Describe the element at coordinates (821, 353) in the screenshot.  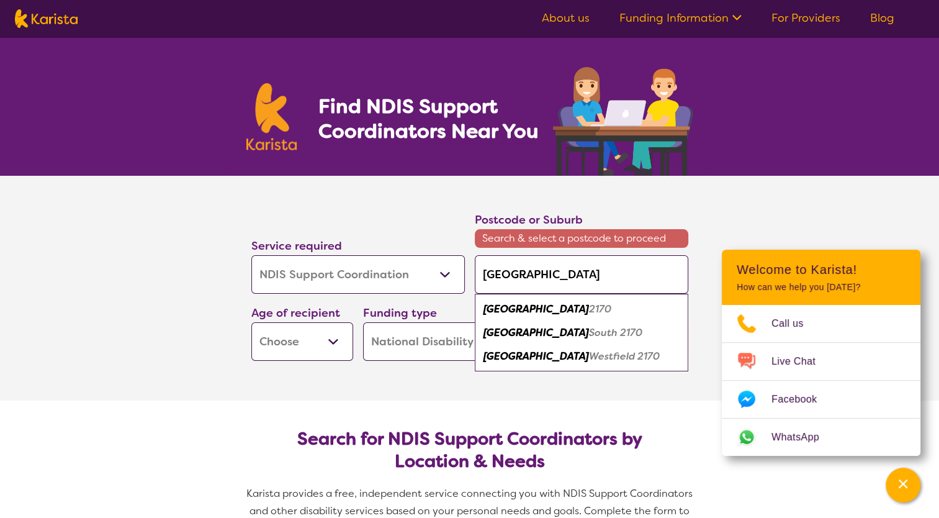
I see `div: Channel Menu` at that location.